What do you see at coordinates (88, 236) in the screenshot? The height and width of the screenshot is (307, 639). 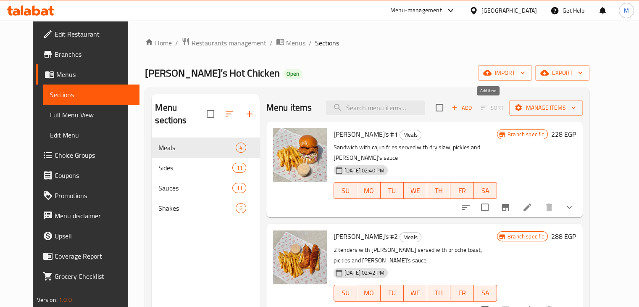 I see `a: Upsell` at bounding box center [88, 236].